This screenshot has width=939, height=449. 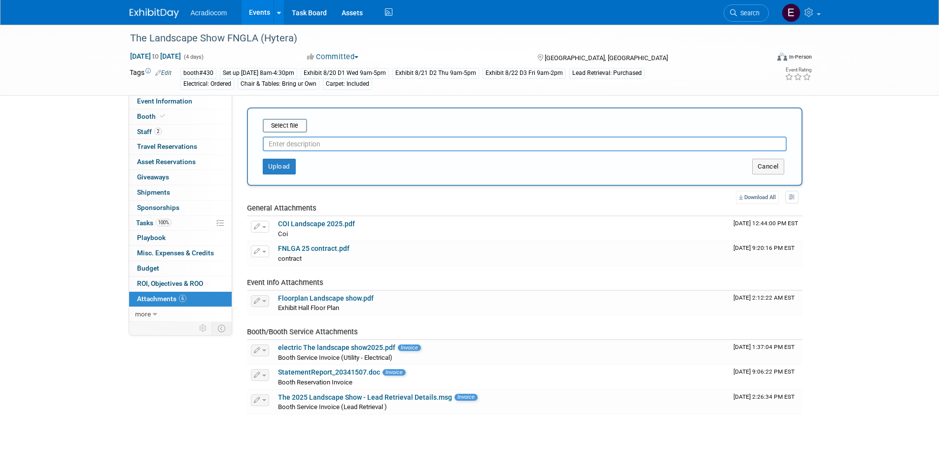 What do you see at coordinates (165, 101) in the screenshot?
I see `span: Event Information` at bounding box center [165, 101].